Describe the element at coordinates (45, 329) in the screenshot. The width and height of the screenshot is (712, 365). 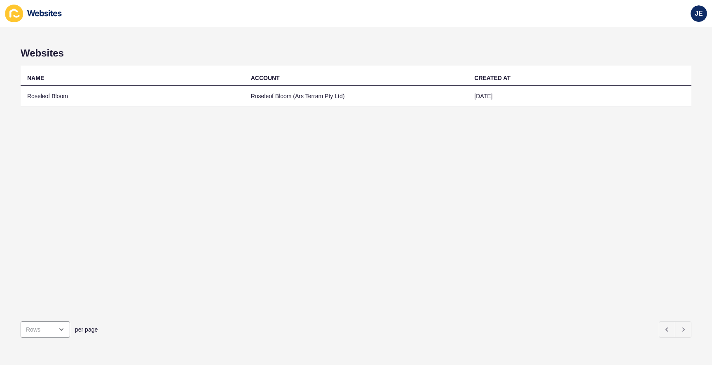
I see `div: open menu` at that location.